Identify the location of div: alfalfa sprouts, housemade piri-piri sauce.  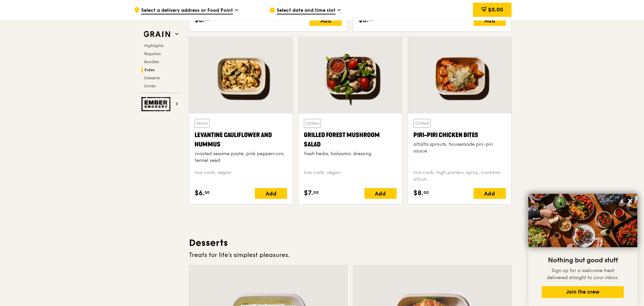
(459, 148).